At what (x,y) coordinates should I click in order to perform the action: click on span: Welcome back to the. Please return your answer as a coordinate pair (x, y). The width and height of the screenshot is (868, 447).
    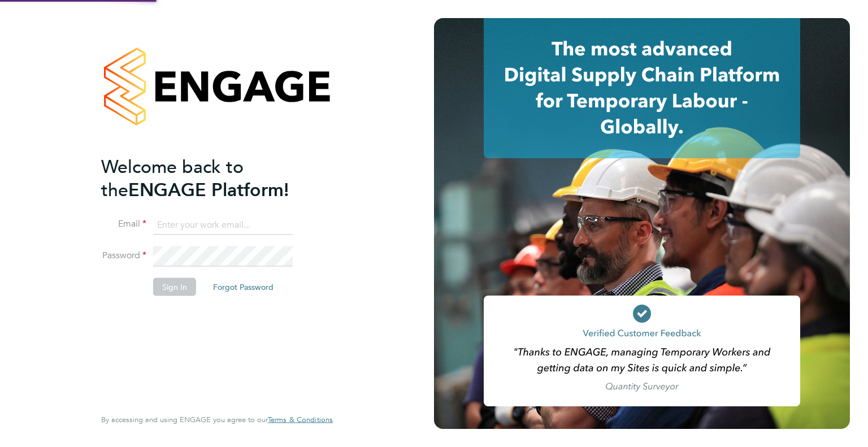
    Looking at the image, I should click on (172, 178).